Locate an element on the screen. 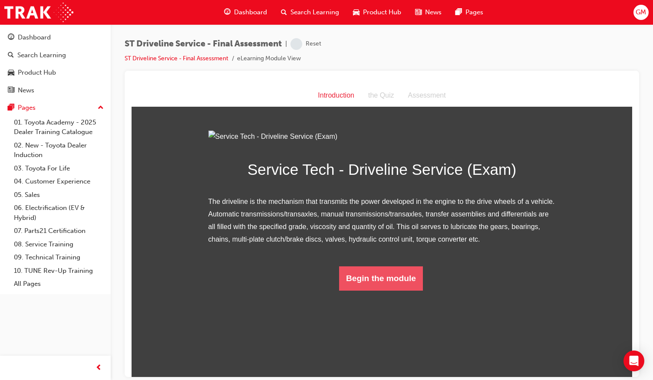 Image resolution: width=653 pixels, height=380 pixels. span: Dashboard is located at coordinates (250, 12).